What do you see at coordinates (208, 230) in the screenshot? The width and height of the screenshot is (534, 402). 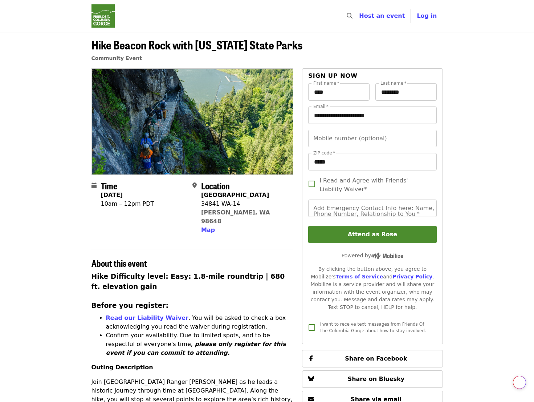 I see `button: Map` at bounding box center [208, 230].